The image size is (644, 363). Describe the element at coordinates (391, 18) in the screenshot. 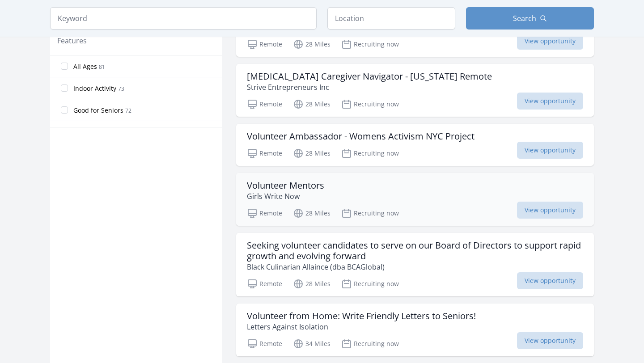

I see `input: Location` at that location.